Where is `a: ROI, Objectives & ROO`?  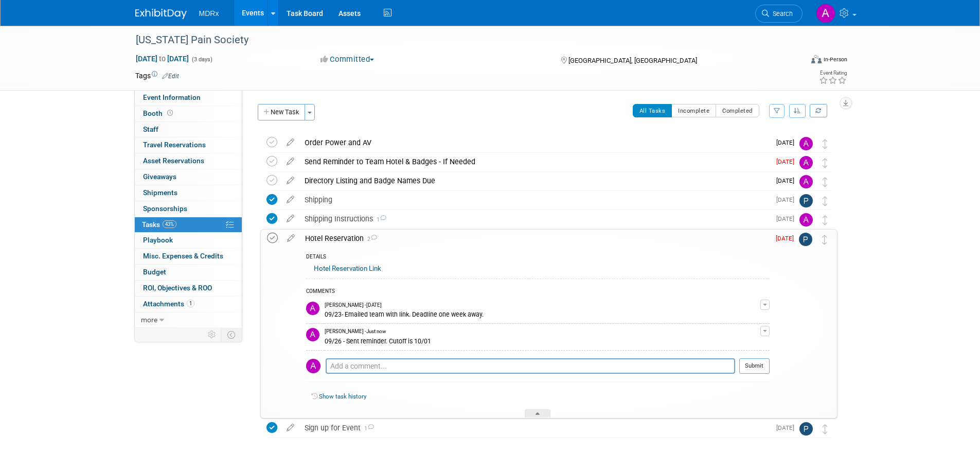
a: ROI, Objectives & ROO is located at coordinates (188, 288).